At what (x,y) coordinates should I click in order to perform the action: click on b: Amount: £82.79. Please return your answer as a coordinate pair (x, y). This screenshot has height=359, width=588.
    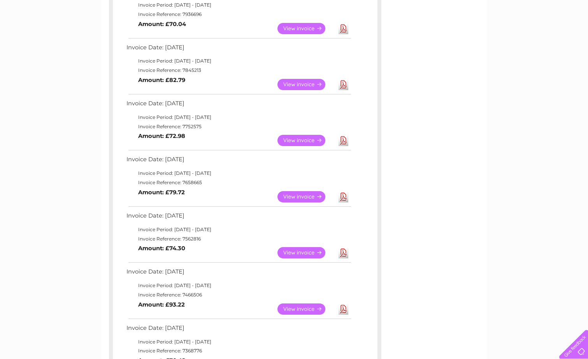
    Looking at the image, I should click on (161, 80).